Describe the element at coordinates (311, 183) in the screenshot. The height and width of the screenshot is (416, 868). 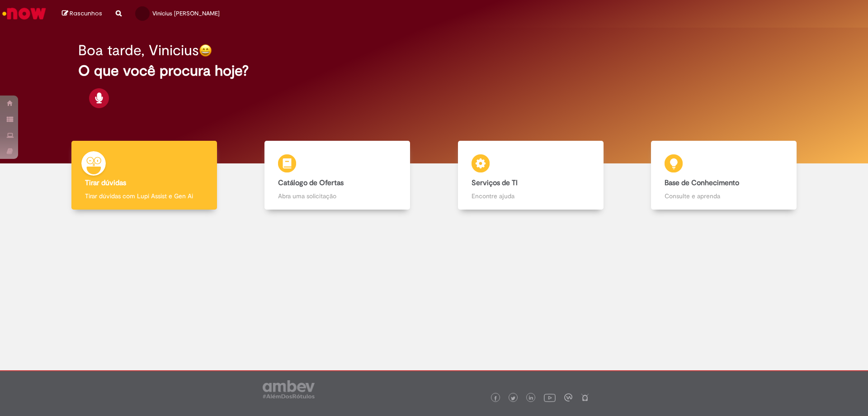
I see `b: Catálogo de Ofertas` at that location.